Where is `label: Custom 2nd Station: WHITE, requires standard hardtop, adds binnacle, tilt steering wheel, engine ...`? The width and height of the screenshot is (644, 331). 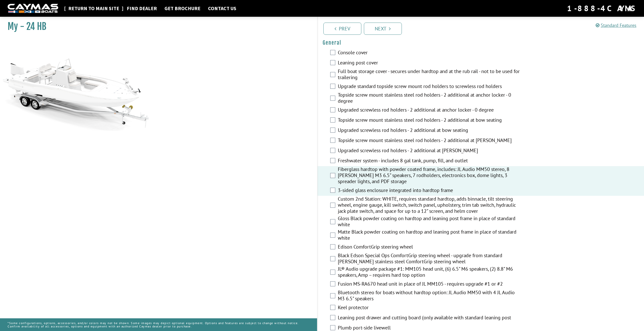
label: Custom 2nd Station: WHITE, requires standard hardtop, adds binnacle, tilt steering wheel, engine ... is located at coordinates (430, 205).